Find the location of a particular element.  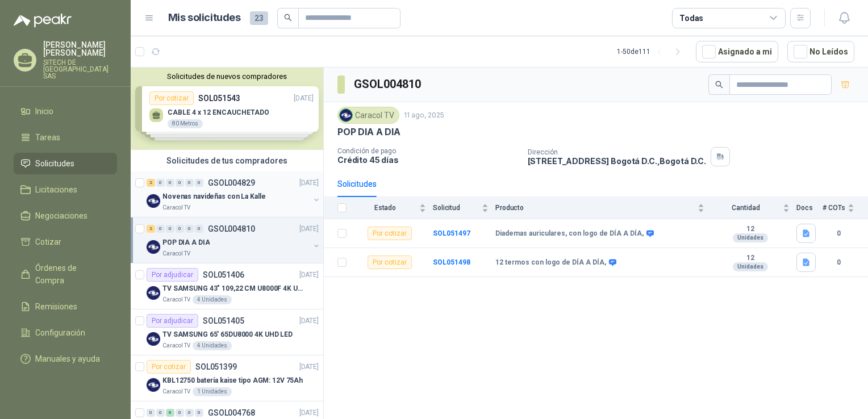

b: SOL051497 is located at coordinates (452, 234).